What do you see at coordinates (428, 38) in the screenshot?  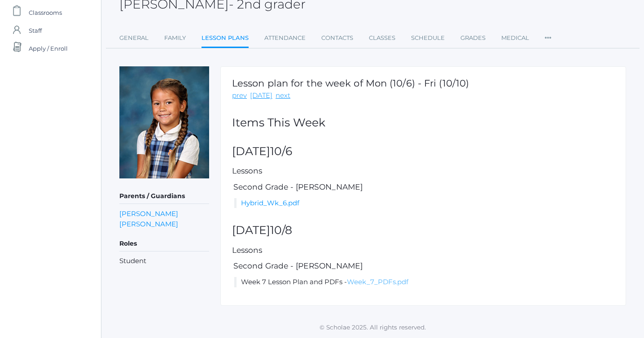 I see `a: Schedule` at bounding box center [428, 38].